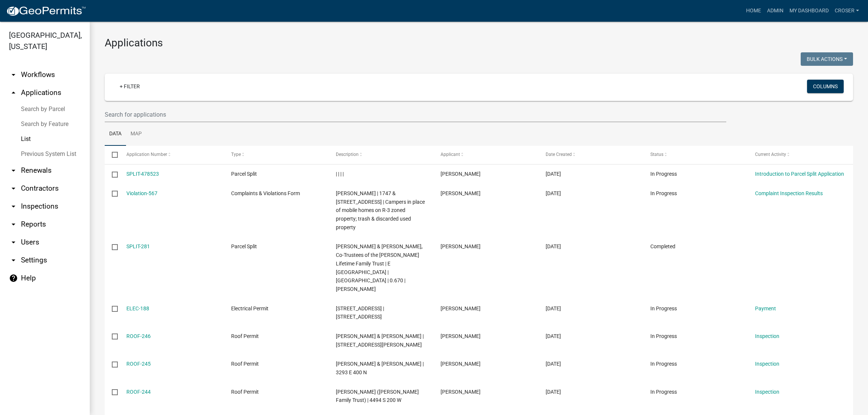 This screenshot has height=415, width=868. What do you see at coordinates (112, 154) in the screenshot?
I see `datatable-header-cell: Select` at bounding box center [112, 154].